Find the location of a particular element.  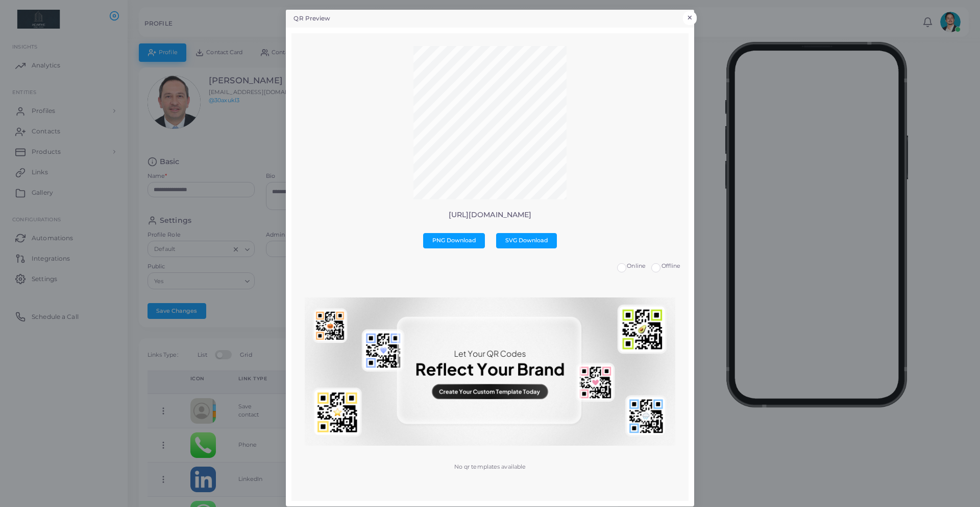

h5: QR Preview is located at coordinates (312, 19).